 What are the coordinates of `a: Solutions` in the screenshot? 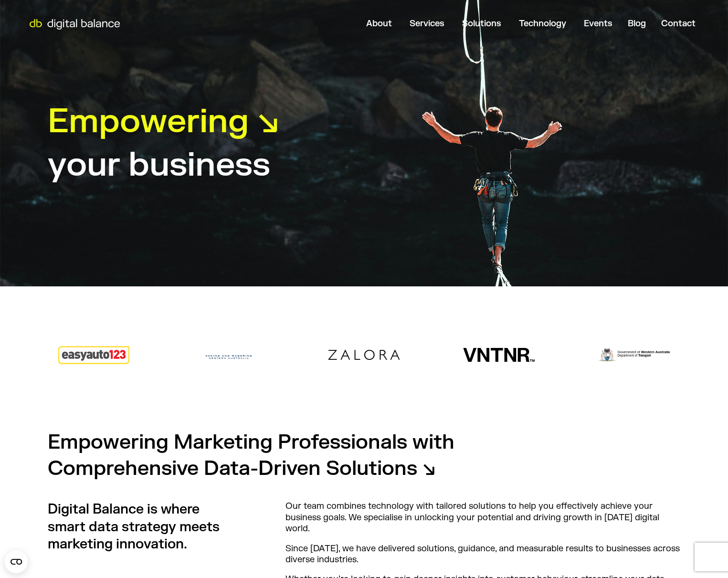 It's located at (481, 23).